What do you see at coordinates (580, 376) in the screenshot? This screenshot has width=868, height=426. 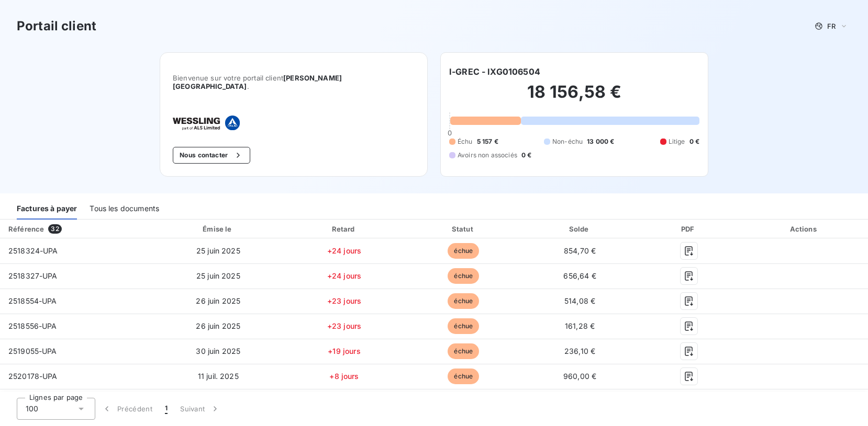 I see `span: 960,00 €` at bounding box center [580, 376].